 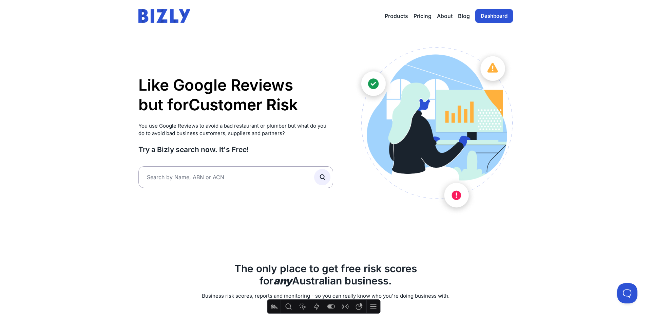 What do you see at coordinates (236, 130) in the screenshot?
I see `p: You use Google Reviews to avoid a bad restaurant or plumber but what do you do to avoid bad busin...` at bounding box center [236, 130].